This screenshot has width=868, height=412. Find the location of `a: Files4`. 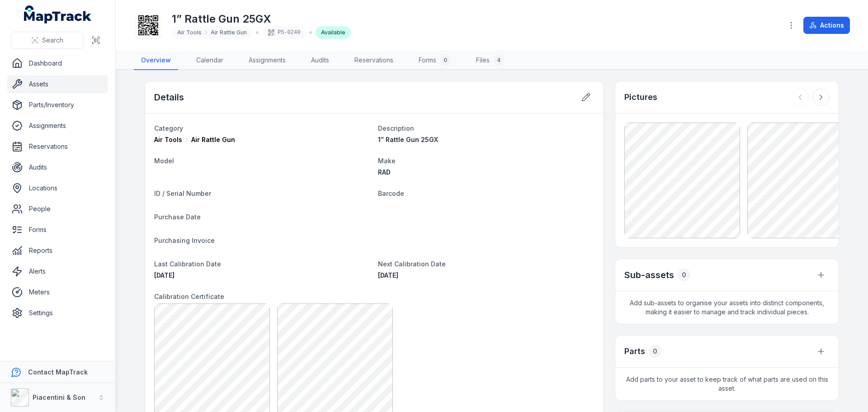

a: Files4 is located at coordinates (490, 61).